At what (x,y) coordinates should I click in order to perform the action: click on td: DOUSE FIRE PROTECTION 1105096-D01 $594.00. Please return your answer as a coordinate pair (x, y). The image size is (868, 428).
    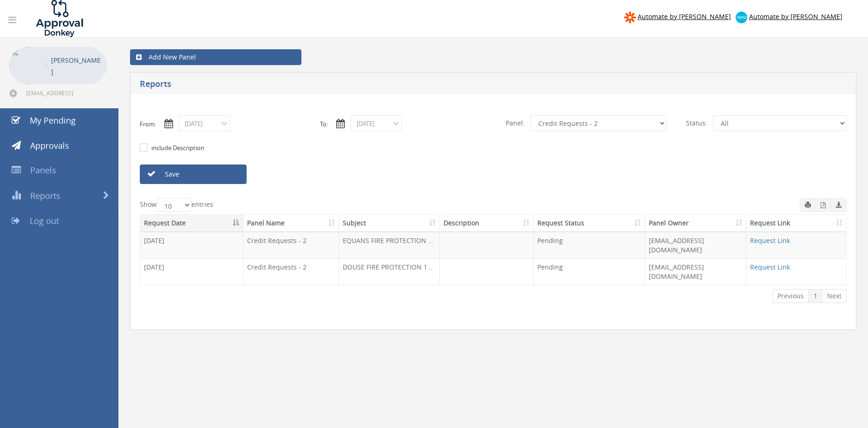
    Looking at the image, I should click on (389, 271).